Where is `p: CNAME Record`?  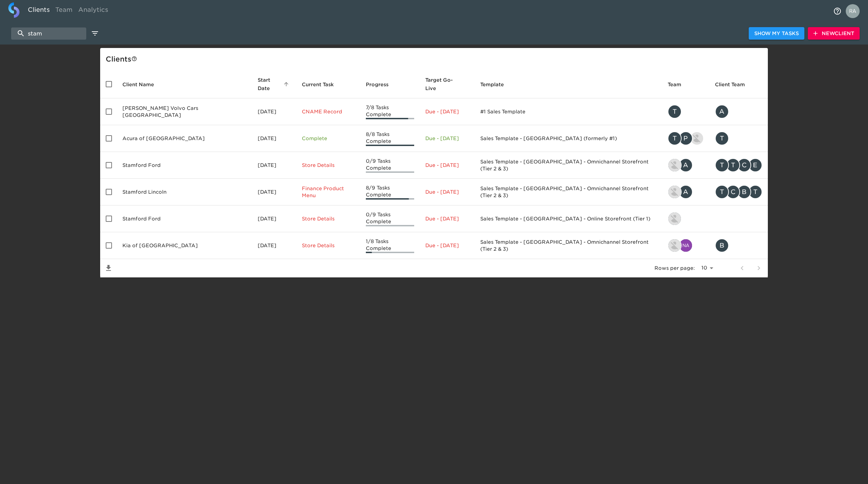
p: CNAME Record is located at coordinates (328, 112).